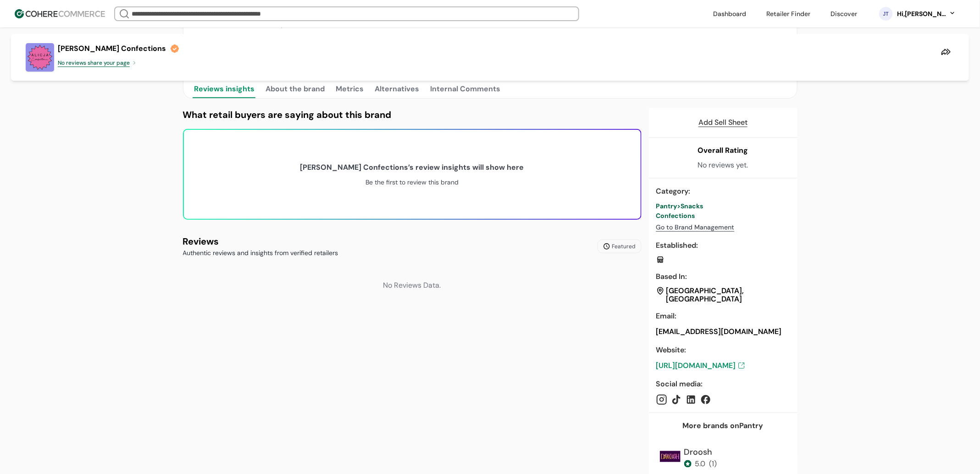  I want to click on button: Reviews insights, so click(224, 89).